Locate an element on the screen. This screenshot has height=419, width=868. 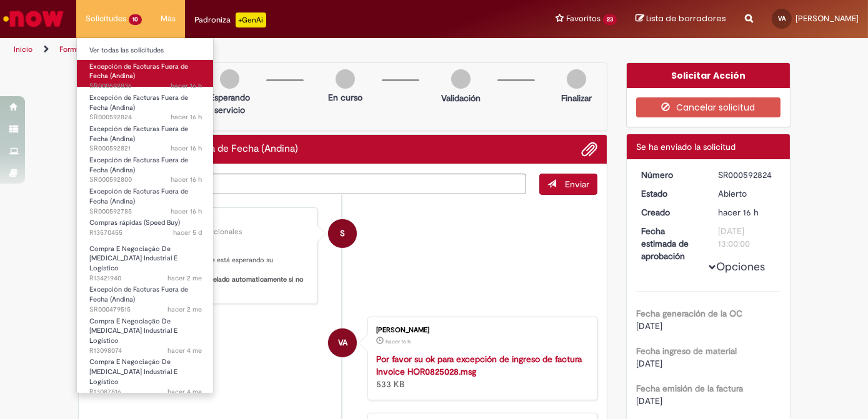
div: Padroniza is located at coordinates (230, 20).